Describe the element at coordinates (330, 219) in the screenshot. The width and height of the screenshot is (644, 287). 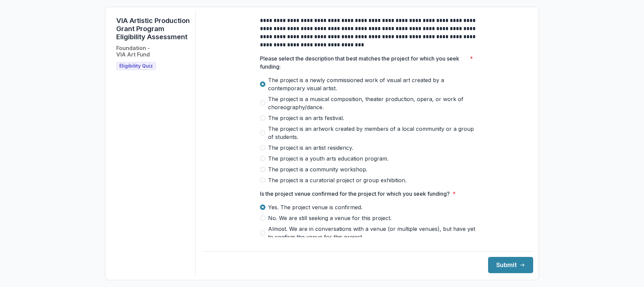
I see `span: No. We are still seeking a venue for this project.` at that location.